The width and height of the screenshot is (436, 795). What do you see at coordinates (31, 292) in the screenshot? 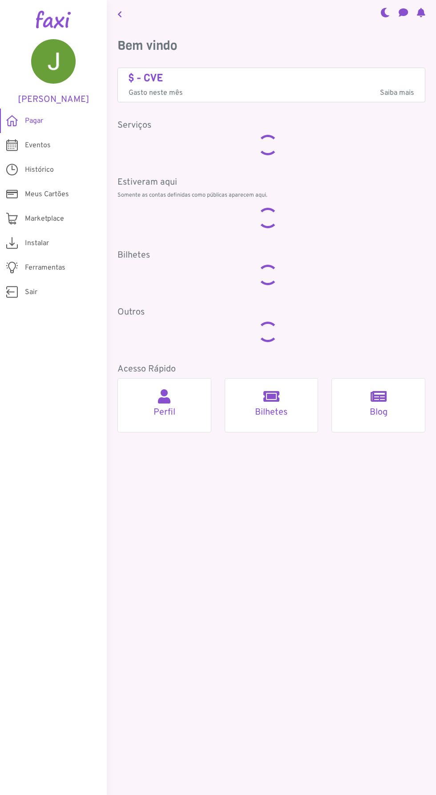
I see `span: Sair` at bounding box center [31, 292].